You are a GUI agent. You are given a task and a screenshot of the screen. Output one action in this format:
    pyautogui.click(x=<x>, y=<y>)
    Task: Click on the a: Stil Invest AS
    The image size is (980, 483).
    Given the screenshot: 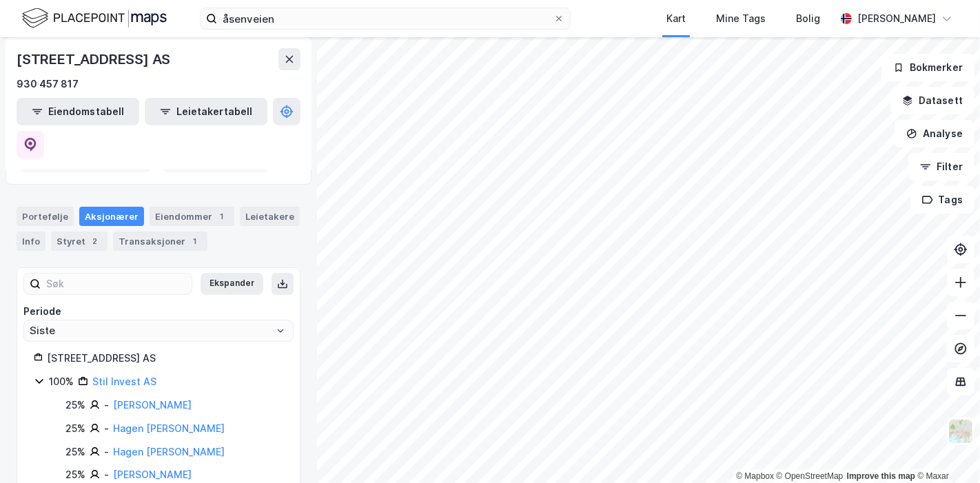 What is the action you would take?
    pyautogui.click(x=124, y=381)
    